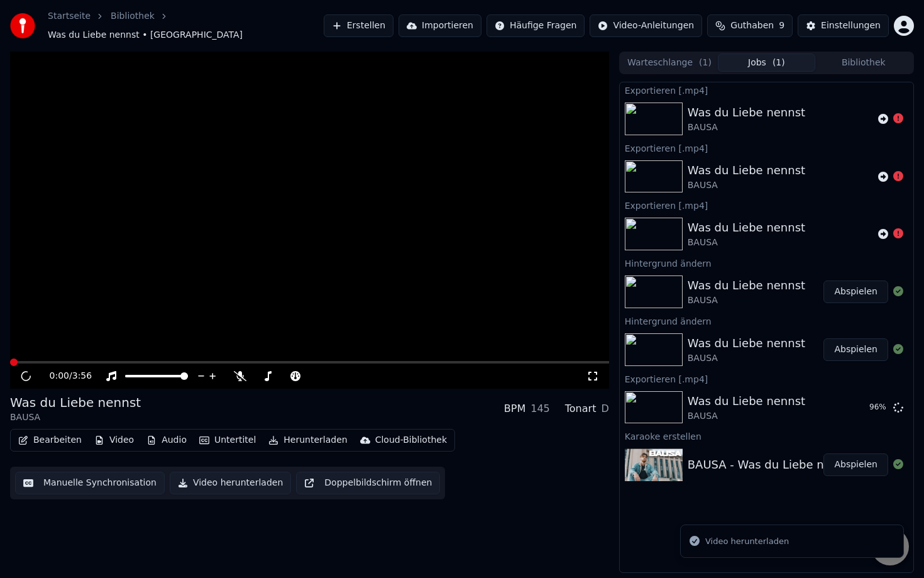 This screenshot has height=578, width=924. I want to click on button: Bearbeiten, so click(49, 440).